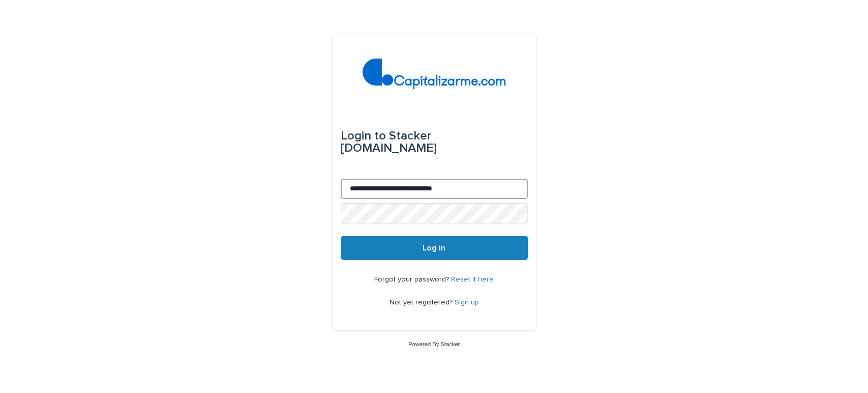 The height and width of the screenshot is (393, 868). Describe the element at coordinates (423, 302) in the screenshot. I see `span: Not yet registered?` at that location.